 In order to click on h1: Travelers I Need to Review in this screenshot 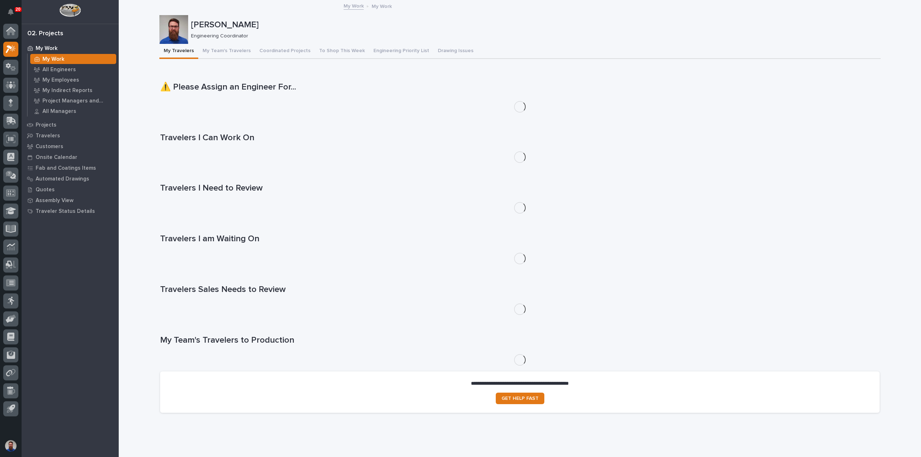, I will do `click(520, 188)`.